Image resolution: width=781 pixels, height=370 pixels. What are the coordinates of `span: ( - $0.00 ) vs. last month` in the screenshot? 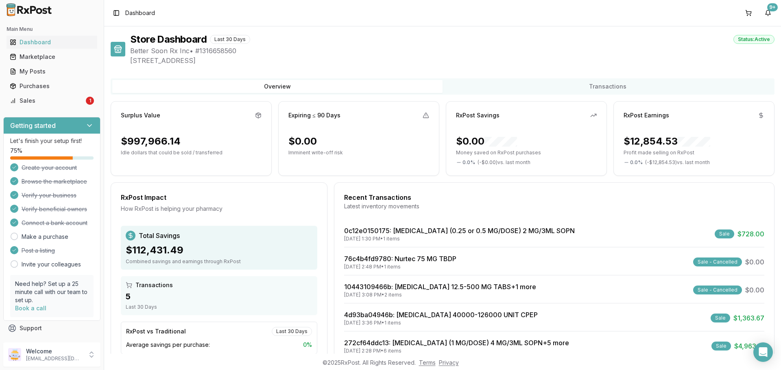 It's located at (504, 163).